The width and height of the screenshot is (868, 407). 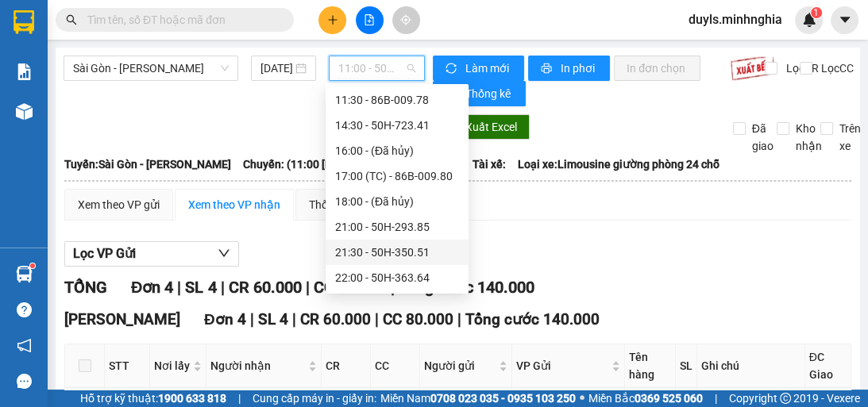 I want to click on strong: 0369 525 060, so click(x=669, y=398).